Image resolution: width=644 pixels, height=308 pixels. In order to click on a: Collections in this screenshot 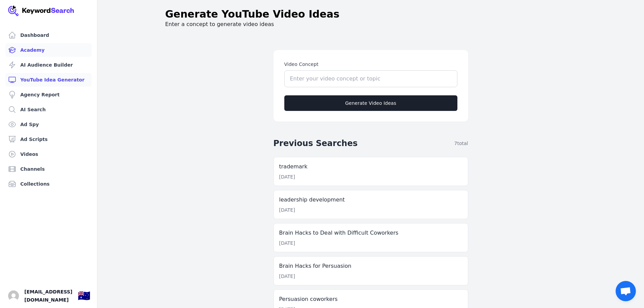, I will do `click(48, 184)`.